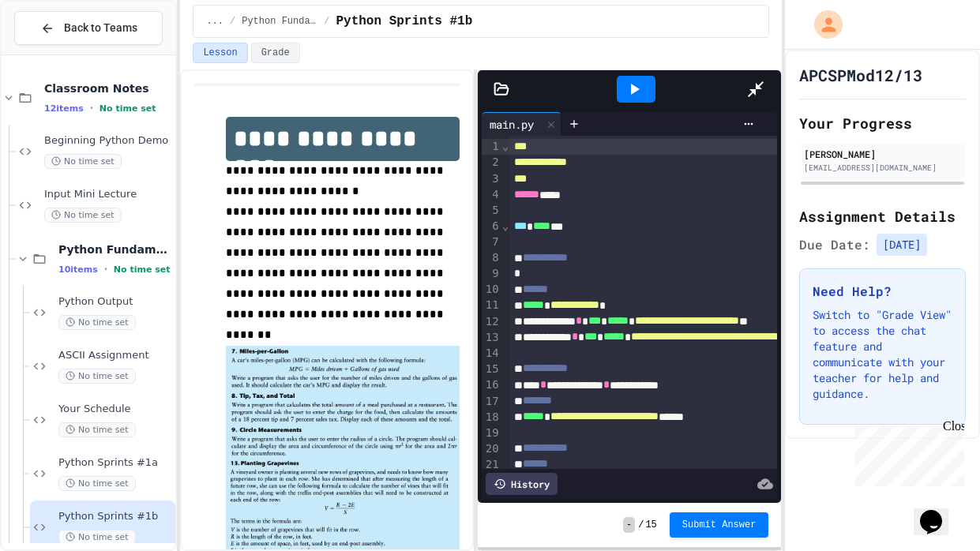  What do you see at coordinates (491, 450) in the screenshot?
I see `div: 20` at bounding box center [491, 450].